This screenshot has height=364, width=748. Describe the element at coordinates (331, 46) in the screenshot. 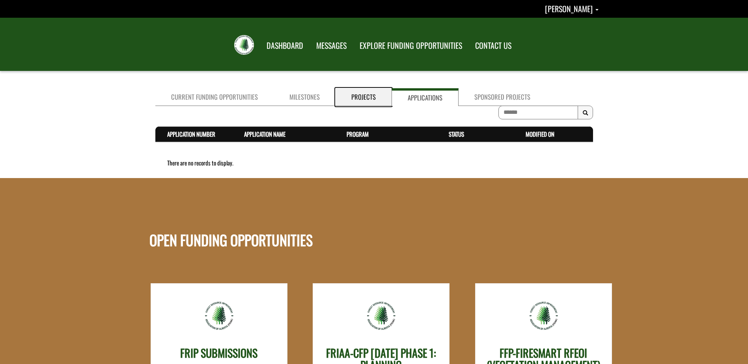

I see `a: MESSAGES` at that location.